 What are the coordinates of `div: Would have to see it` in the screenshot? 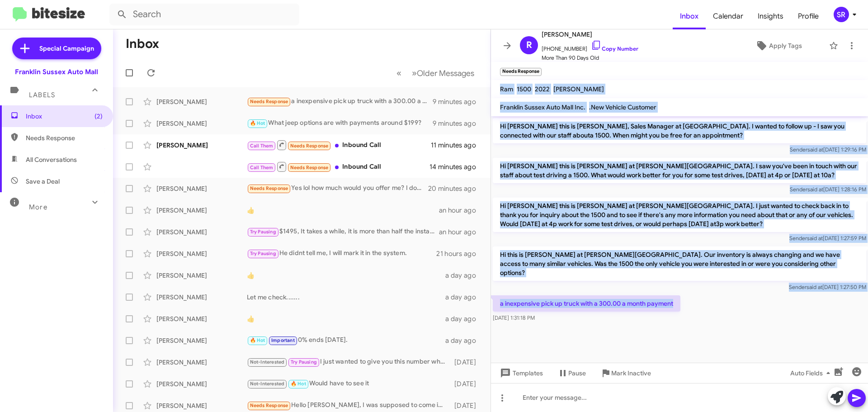 It's located at (348, 384).